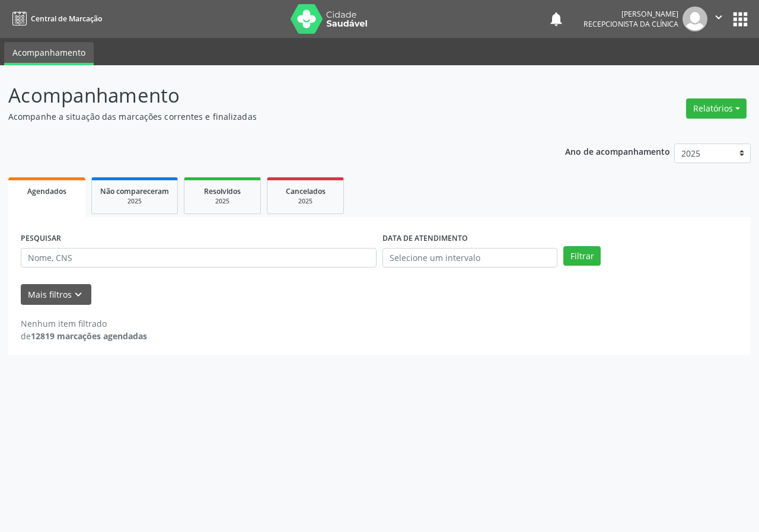 This screenshot has height=532, width=759. Describe the element at coordinates (469, 258) in the screenshot. I see `input: Selecione um intervalo` at that location.